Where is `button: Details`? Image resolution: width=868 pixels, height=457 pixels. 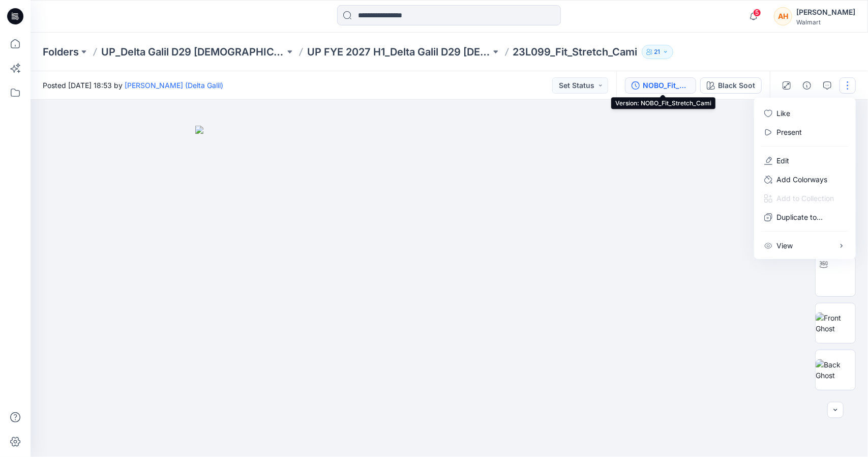
button: Details is located at coordinates (807, 86).